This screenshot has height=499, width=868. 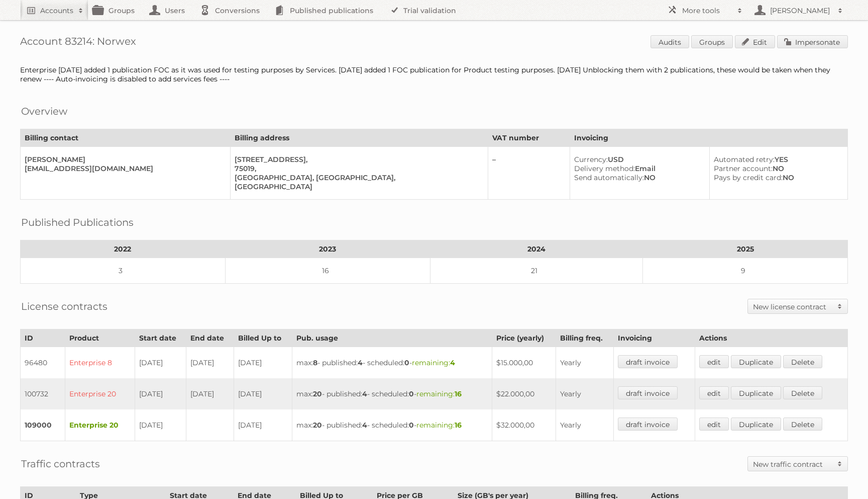 What do you see at coordinates (123, 270) in the screenshot?
I see `td: 3` at bounding box center [123, 270].